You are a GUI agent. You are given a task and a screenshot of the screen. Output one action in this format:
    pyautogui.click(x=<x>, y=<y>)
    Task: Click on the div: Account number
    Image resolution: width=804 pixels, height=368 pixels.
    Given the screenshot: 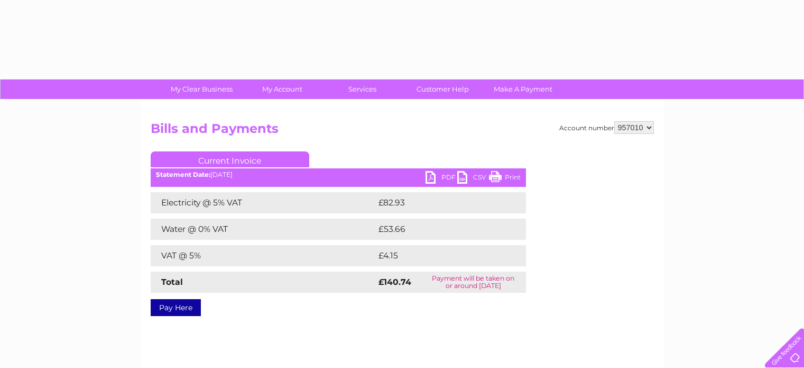 What is the action you would take?
    pyautogui.click(x=607, y=127)
    